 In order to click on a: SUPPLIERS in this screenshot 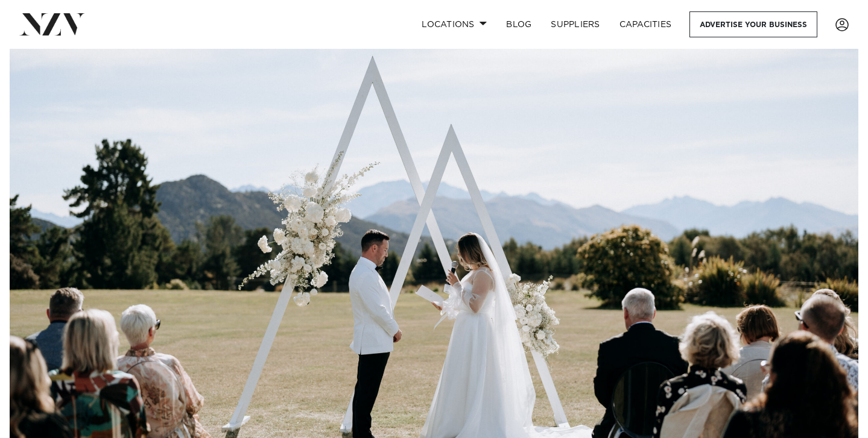, I will do `click(575, 24)`.